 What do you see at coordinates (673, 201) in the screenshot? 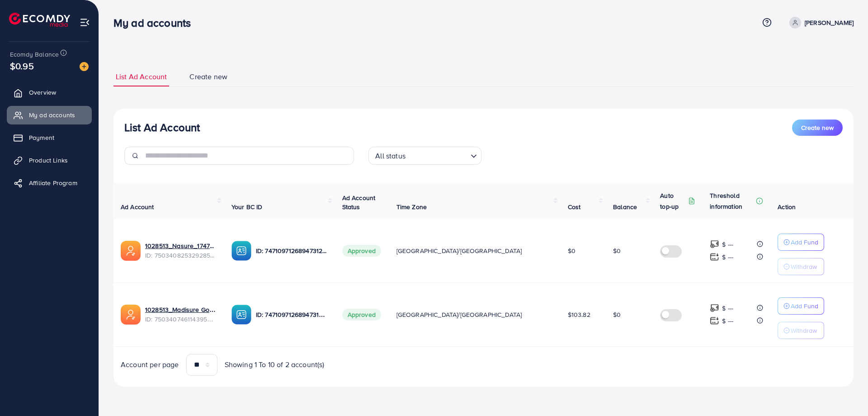
I see `p: Auto top-up` at bounding box center [673, 201].